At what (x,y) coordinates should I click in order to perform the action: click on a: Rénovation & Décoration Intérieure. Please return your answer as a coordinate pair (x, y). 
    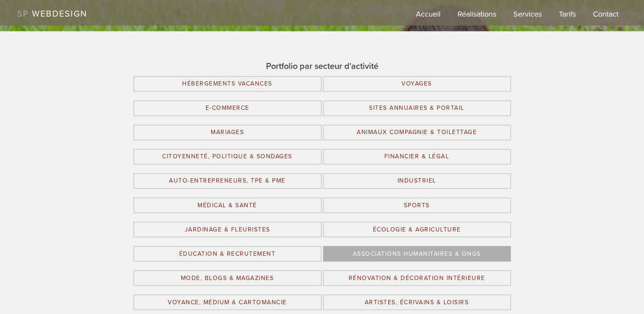
    Looking at the image, I should click on (416, 278).